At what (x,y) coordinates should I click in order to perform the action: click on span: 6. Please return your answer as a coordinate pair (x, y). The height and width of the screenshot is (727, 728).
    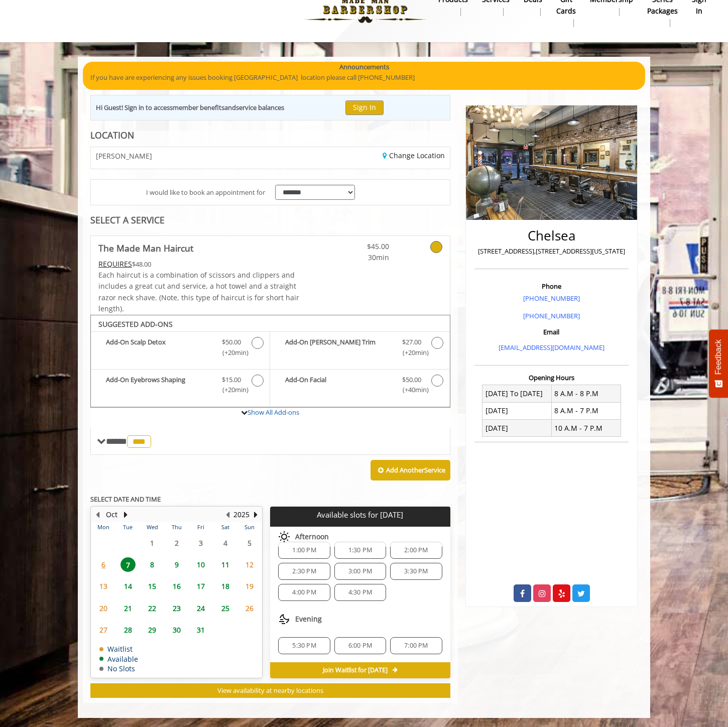
    Looking at the image, I should click on (104, 564).